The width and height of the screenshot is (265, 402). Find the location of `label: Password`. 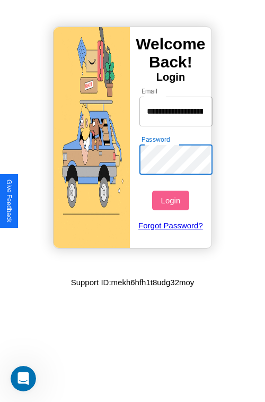

label: Password is located at coordinates (156, 139).